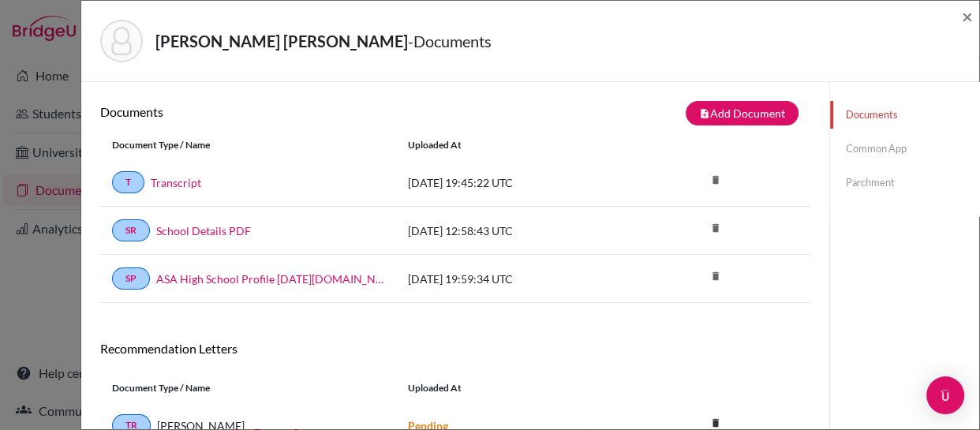 Image resolution: width=980 pixels, height=430 pixels. I want to click on a: School Details PDF, so click(203, 230).